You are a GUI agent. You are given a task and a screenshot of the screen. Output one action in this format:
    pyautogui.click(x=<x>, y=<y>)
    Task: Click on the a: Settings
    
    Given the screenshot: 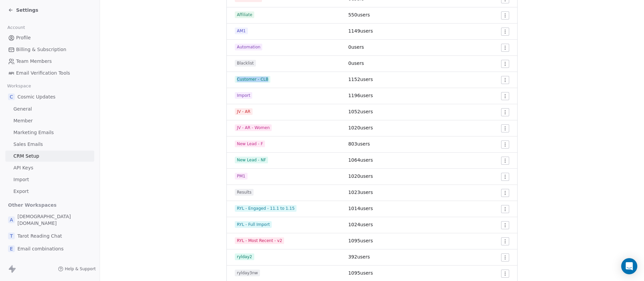 What is the action you would take?
    pyautogui.click(x=23, y=10)
    